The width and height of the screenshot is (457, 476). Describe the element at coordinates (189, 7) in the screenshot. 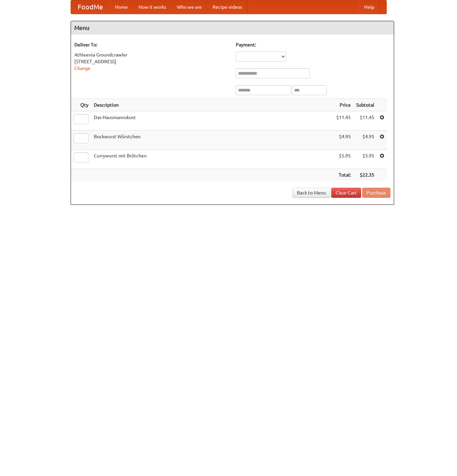

I see `a: Who we are` at that location.